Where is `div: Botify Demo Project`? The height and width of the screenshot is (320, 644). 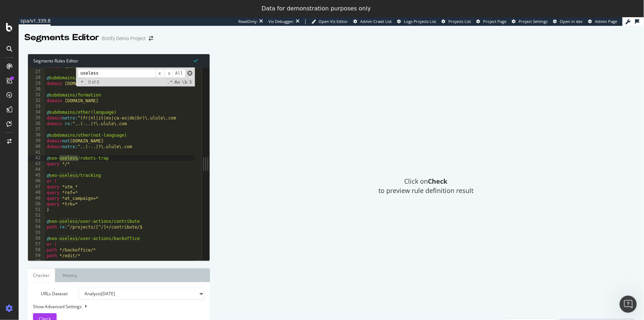 div: Botify Demo Project is located at coordinates (123, 38).